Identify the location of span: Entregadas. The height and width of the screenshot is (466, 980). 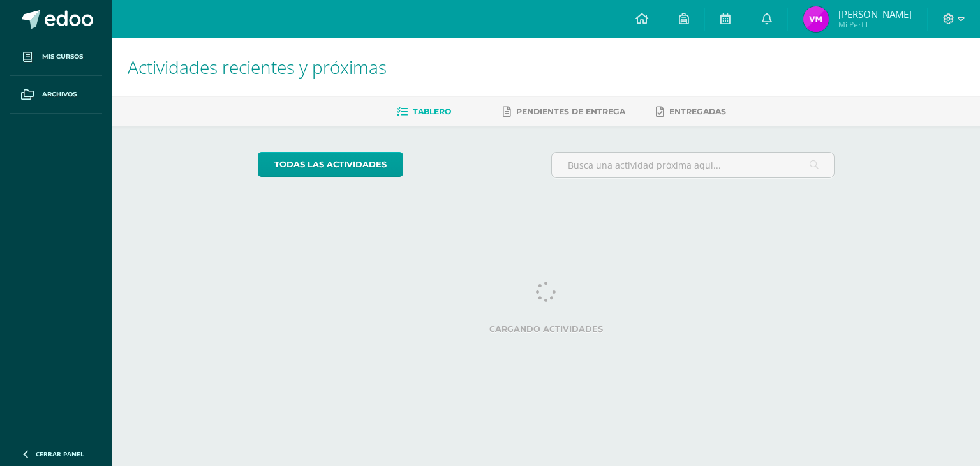
(697, 111).